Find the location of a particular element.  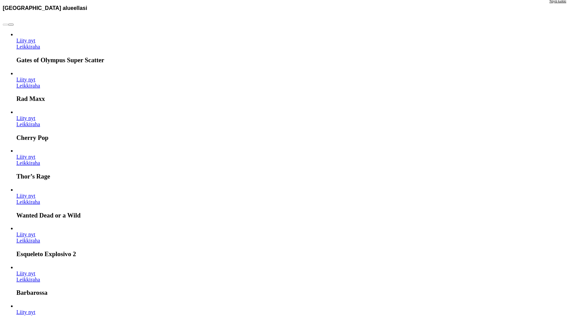

article: Esqueleto Explosivo 2 is located at coordinates (291, 241).